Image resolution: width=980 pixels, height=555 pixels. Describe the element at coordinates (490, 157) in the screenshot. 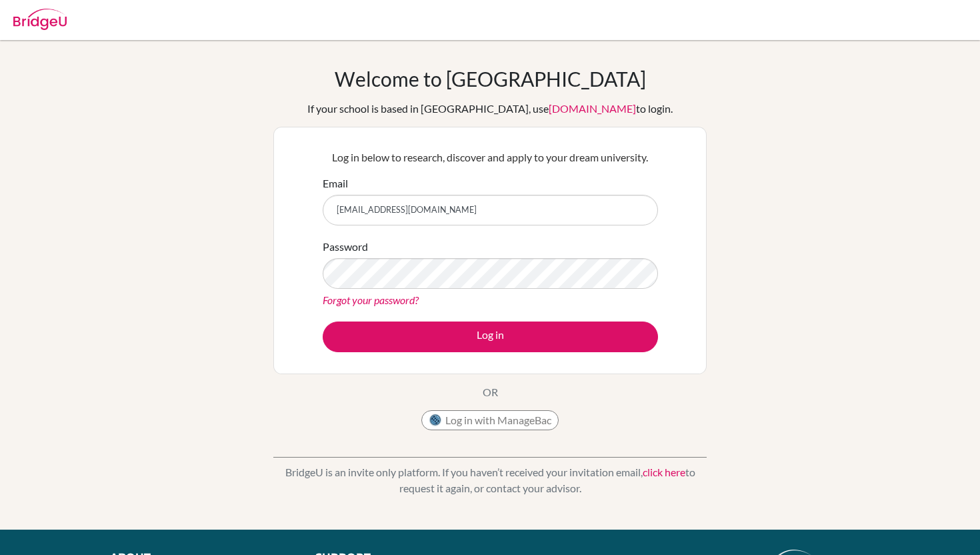

I see `p: Log in below to research, discover and apply to your dream university.` at that location.